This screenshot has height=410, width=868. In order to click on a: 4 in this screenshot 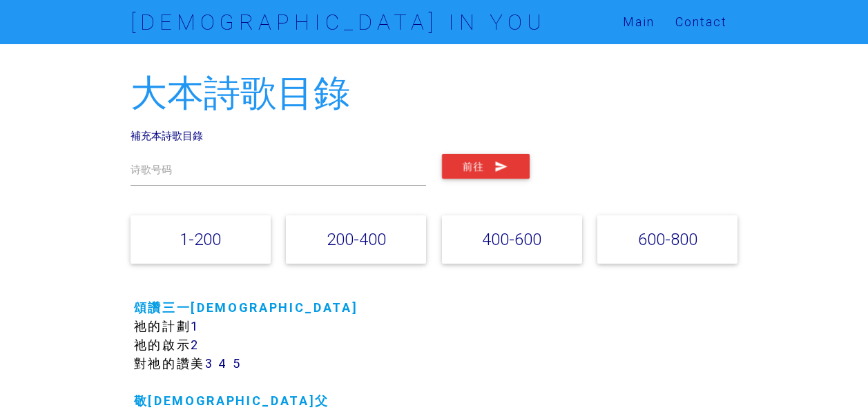, I will do `click(223, 363)`.